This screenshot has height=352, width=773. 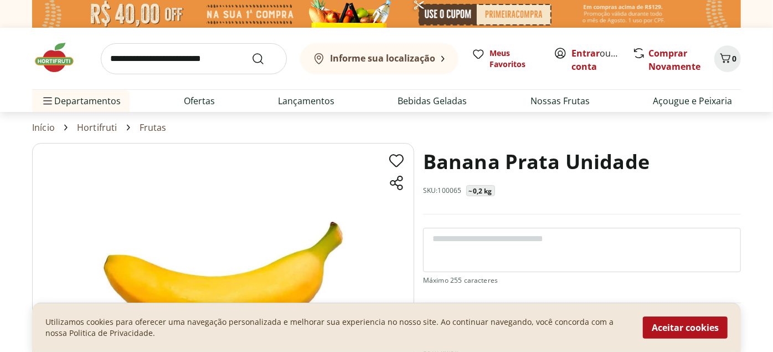 I want to click on a: Comprar Novamente, so click(x=675, y=60).